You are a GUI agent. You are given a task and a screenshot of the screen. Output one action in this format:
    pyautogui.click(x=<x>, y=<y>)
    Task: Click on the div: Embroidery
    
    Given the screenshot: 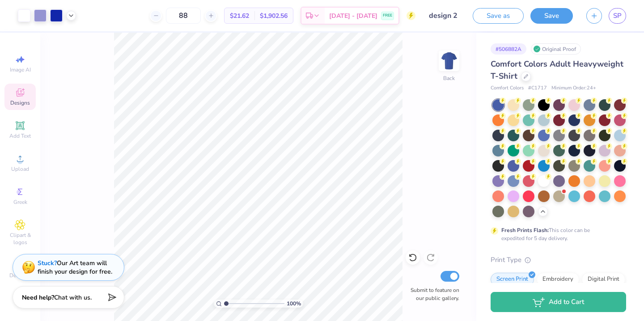 What is the action you would take?
    pyautogui.click(x=558, y=279)
    